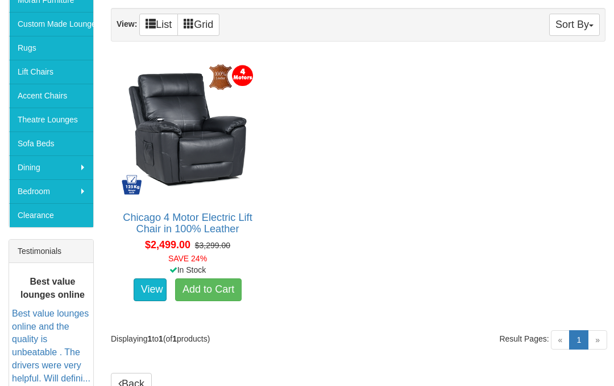 The image size is (614, 386). Describe the element at coordinates (168, 244) in the screenshot. I see `span: $2,499.00` at that location.